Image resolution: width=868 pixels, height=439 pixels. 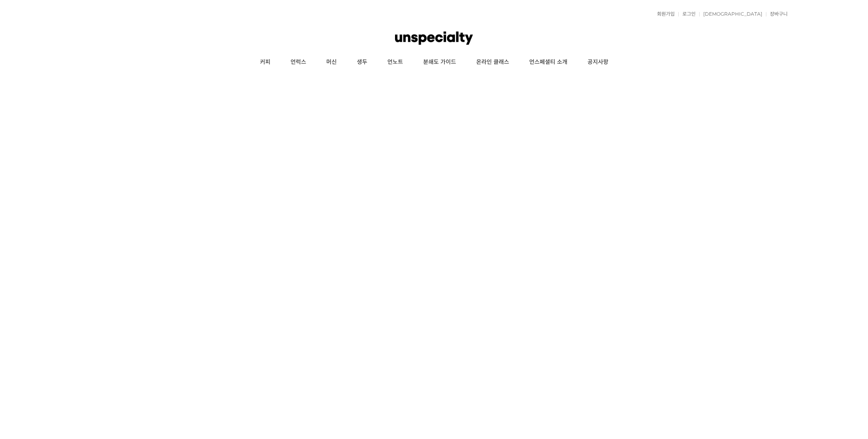 What do you see at coordinates (362, 62) in the screenshot?
I see `a: 생두` at bounding box center [362, 62].